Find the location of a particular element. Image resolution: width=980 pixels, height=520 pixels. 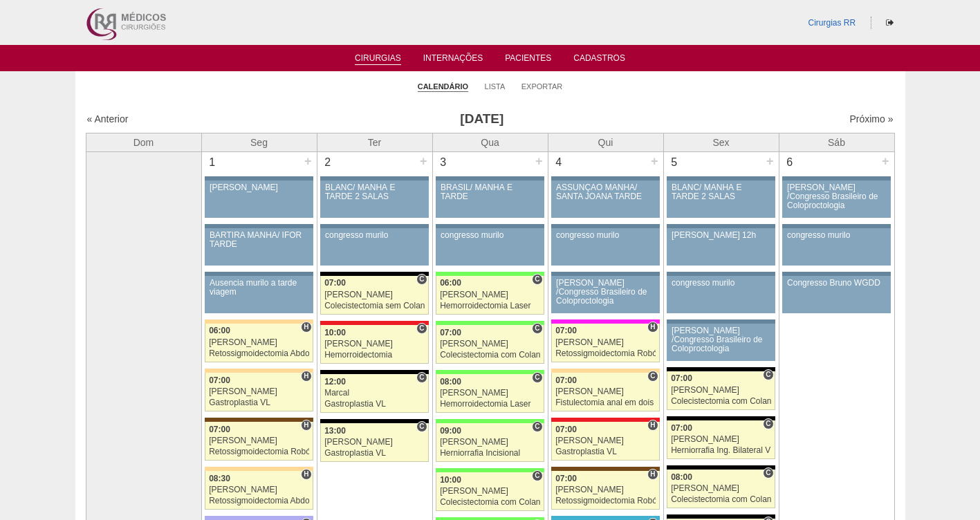

th: Dom is located at coordinates (144, 142).